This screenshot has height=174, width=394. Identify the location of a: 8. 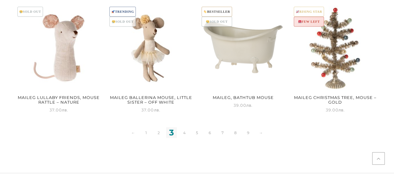
(235, 133).